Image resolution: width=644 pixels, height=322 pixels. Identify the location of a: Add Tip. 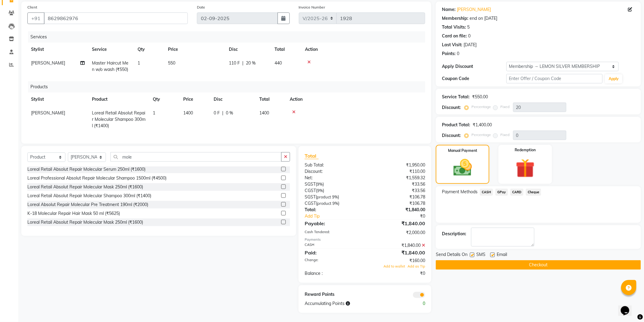
(338, 216).